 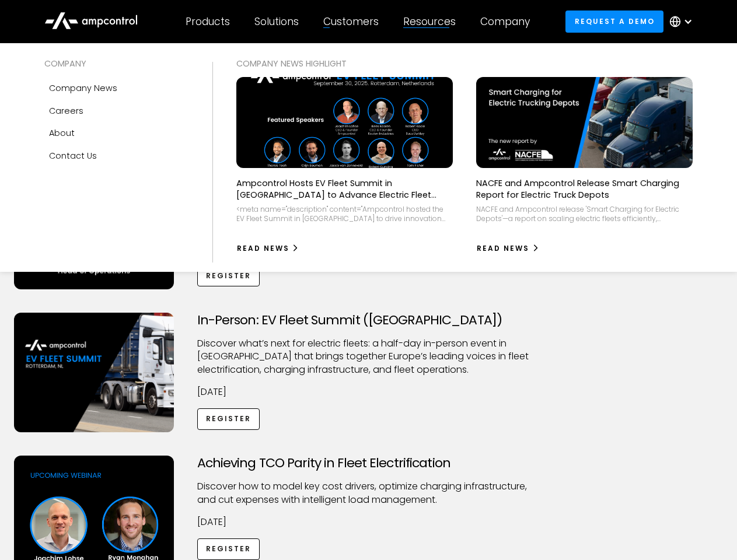 I want to click on a: Careers, so click(x=116, y=111).